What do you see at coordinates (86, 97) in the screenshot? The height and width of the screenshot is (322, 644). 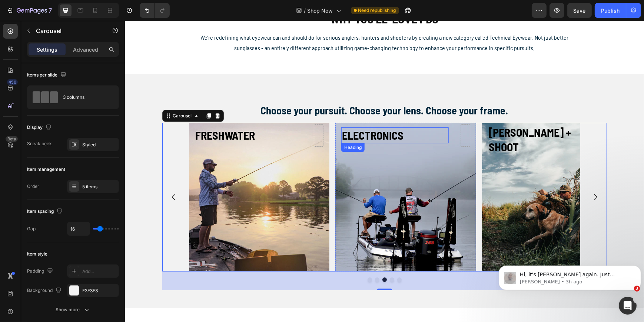 I see `div: 3 columns` at bounding box center [86, 97].